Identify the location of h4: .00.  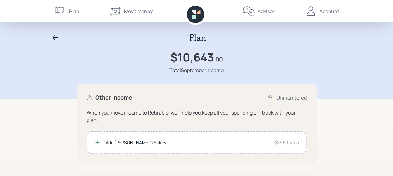
(218, 60).